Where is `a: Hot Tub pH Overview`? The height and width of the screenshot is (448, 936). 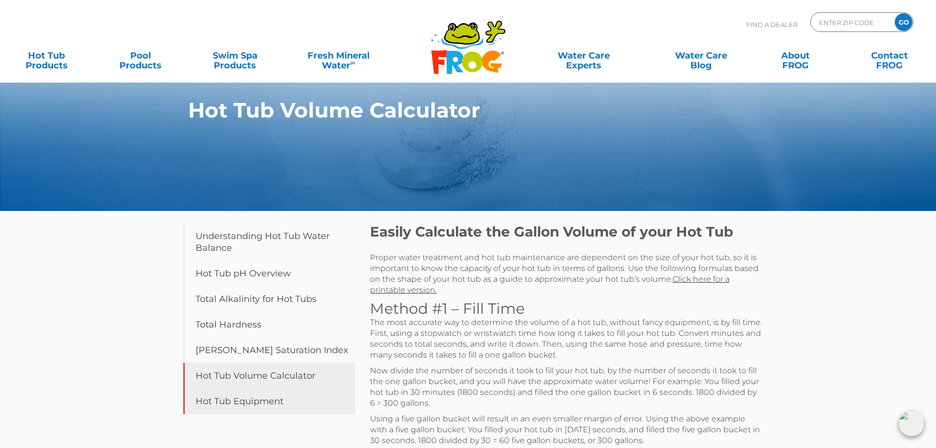
a: Hot Tub pH Overview is located at coordinates (269, 273).